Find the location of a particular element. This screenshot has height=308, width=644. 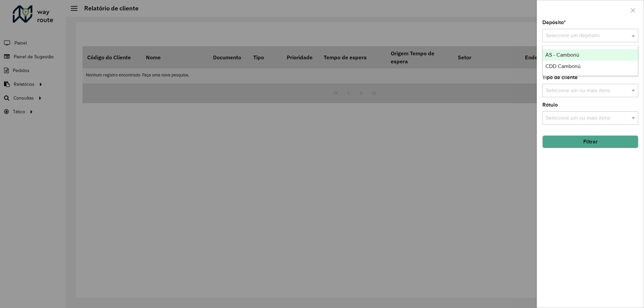

button: Filtrar is located at coordinates (591, 142).